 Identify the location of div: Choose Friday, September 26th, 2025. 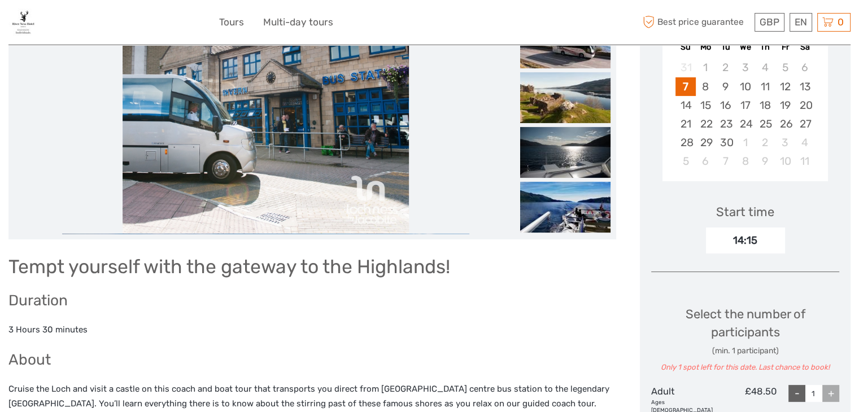
(785, 124).